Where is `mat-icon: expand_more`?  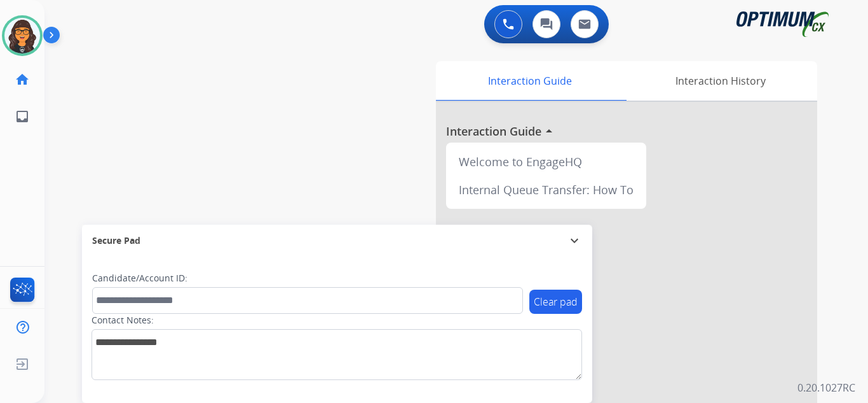
mat-icon: expand_more is located at coordinates (575, 240).